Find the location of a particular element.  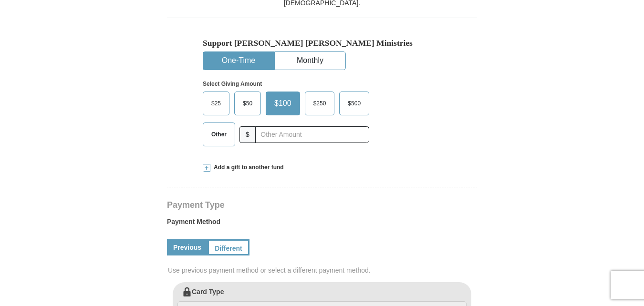

span: $100 is located at coordinates (283, 103).